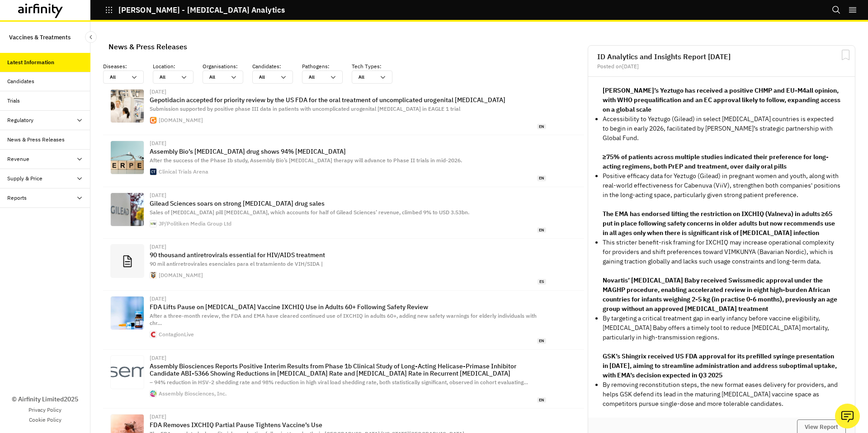 The width and height of the screenshot is (868, 433). Describe the element at coordinates (153, 275) in the screenshot. I see `img: cropped-FaviCon-270x270.png` at that location.